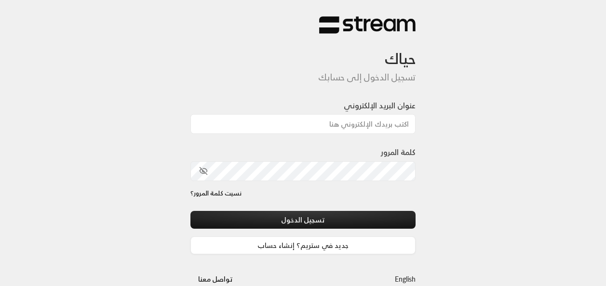  I want to click on h3: حياك, so click(303, 51).